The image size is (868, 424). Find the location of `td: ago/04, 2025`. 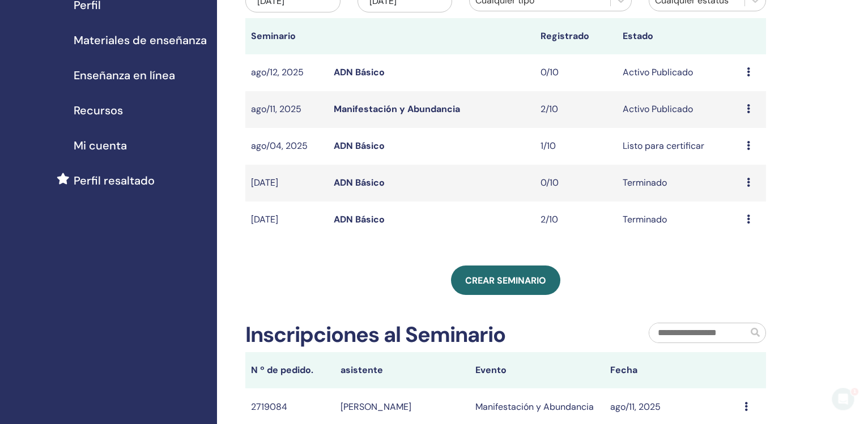

td: ago/04, 2025 is located at coordinates (287, 146).